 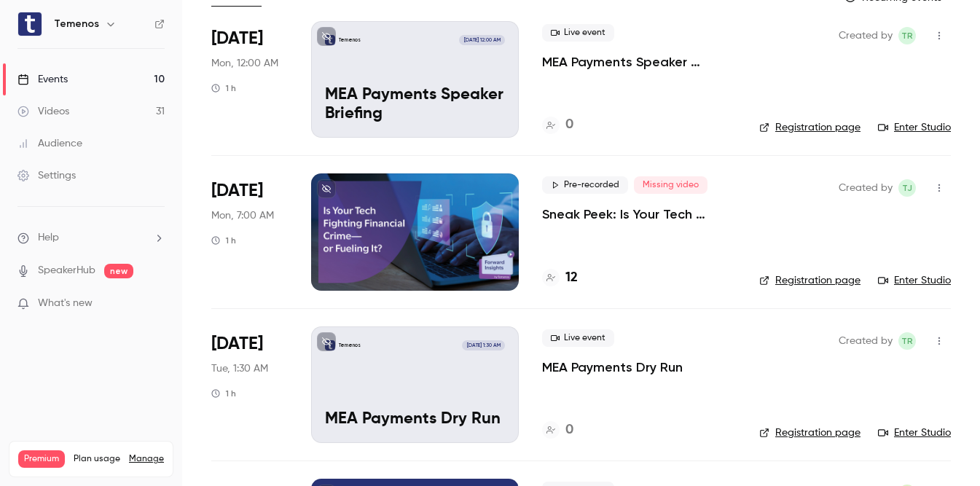 I want to click on div: Sep 22 Mon, 9:00 AM (Africa/Johannesburg), so click(x=249, y=80).